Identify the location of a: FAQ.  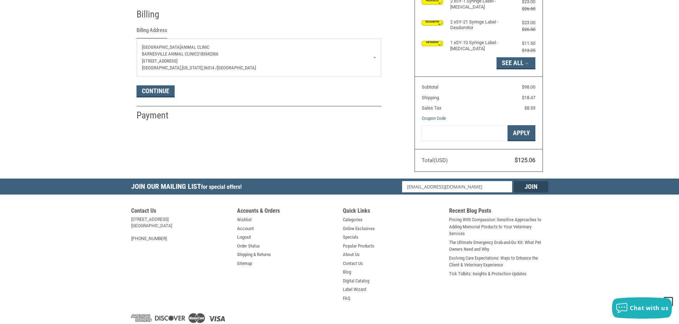
(346, 299).